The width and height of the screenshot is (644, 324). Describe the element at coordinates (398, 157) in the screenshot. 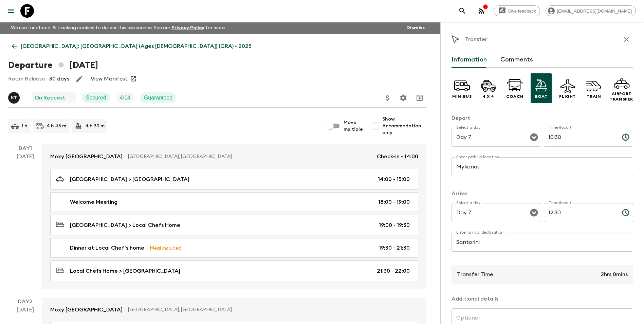

I see `p: Check-in - 14:00` at that location.